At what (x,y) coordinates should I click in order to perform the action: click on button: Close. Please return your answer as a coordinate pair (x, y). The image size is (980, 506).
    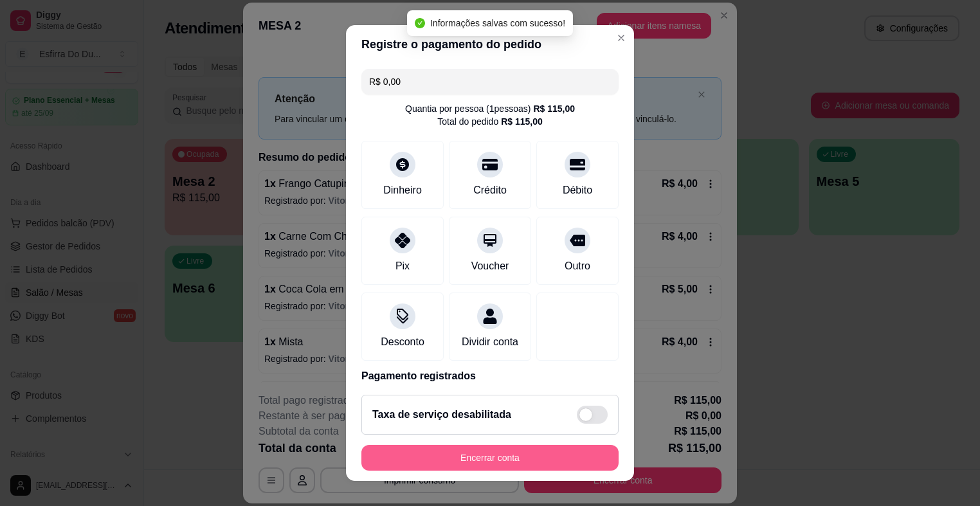
    Looking at the image, I should click on (621, 38).